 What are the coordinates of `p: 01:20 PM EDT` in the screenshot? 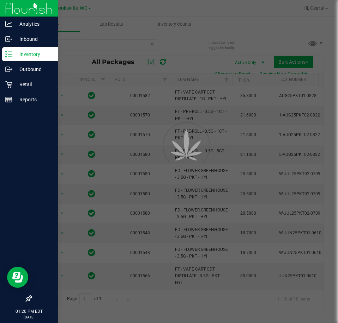 It's located at (29, 312).